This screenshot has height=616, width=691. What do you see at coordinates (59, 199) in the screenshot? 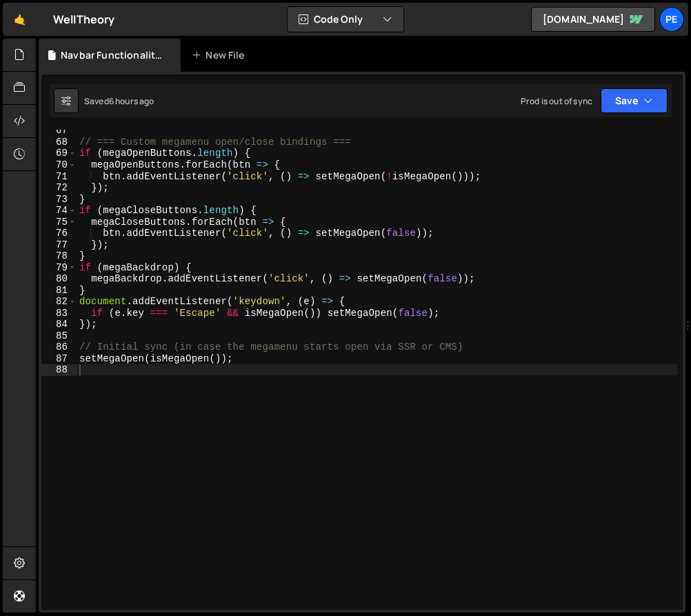
I see `div: 73` at bounding box center [59, 199].